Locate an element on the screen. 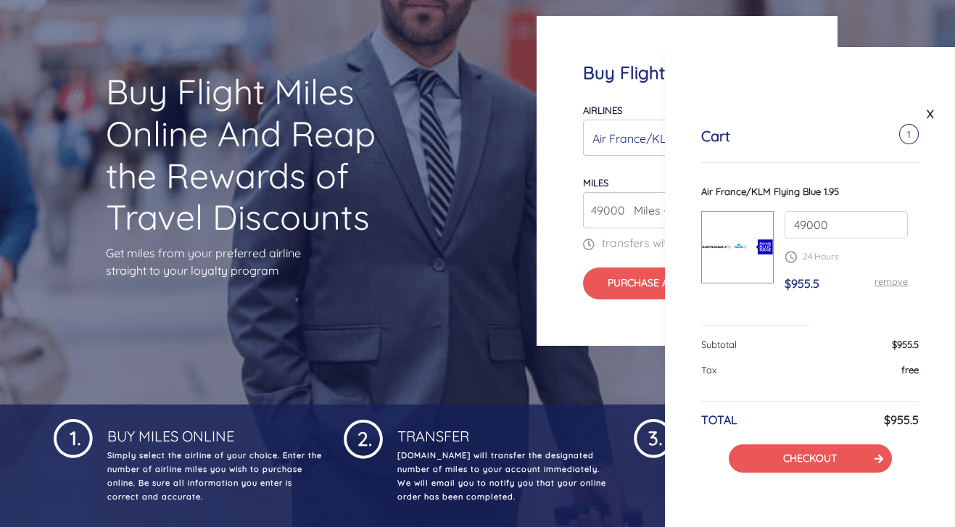 The height and width of the screenshot is (527, 955). span: 1 is located at coordinates (908, 134).